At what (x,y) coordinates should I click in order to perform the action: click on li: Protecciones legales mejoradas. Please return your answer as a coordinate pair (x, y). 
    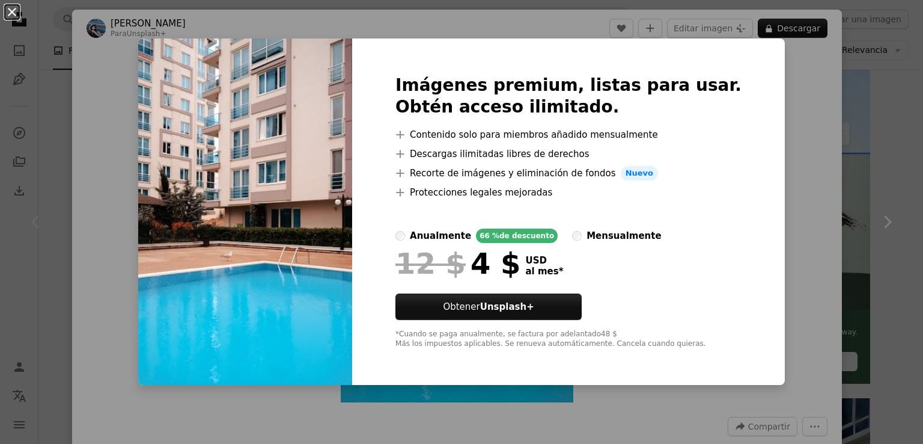
    Looking at the image, I should click on (569, 192).